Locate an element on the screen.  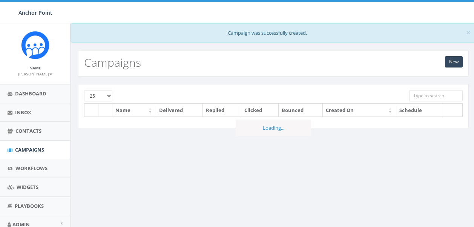
img: Rally_platform_Icon_1.png is located at coordinates (35, 45).